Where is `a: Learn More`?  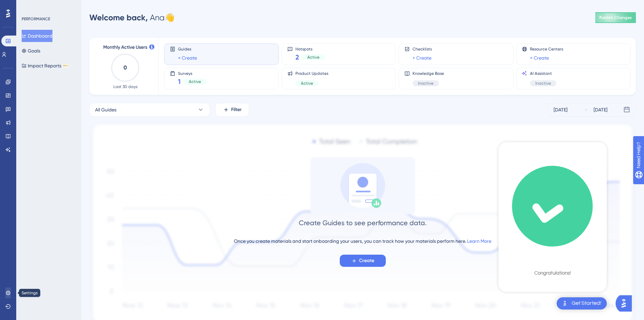 a: Learn More is located at coordinates (479, 241).